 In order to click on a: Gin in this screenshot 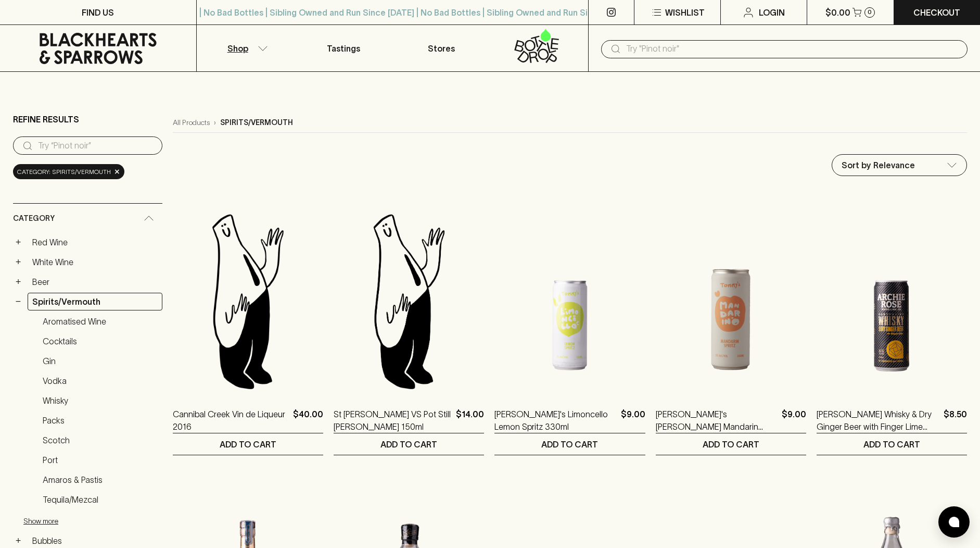, I will do `click(100, 361)`.